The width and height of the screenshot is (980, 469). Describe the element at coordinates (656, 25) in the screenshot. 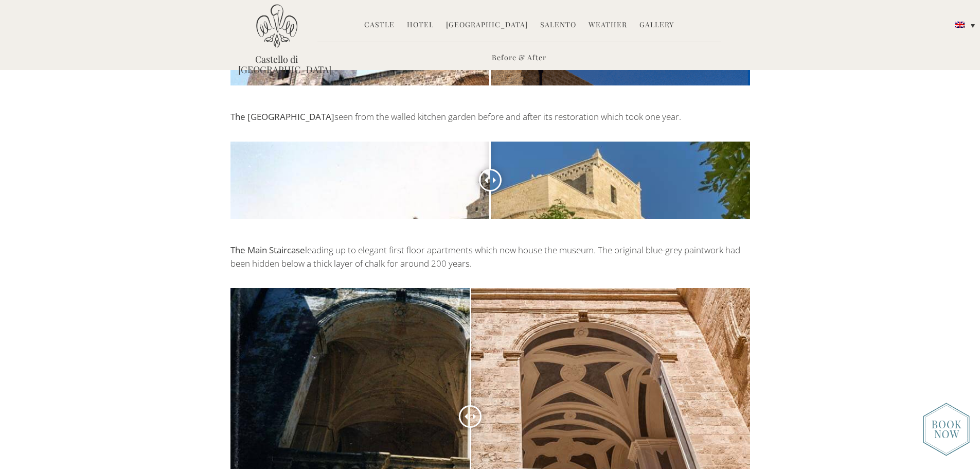

I see `a: Gallery` at that location.